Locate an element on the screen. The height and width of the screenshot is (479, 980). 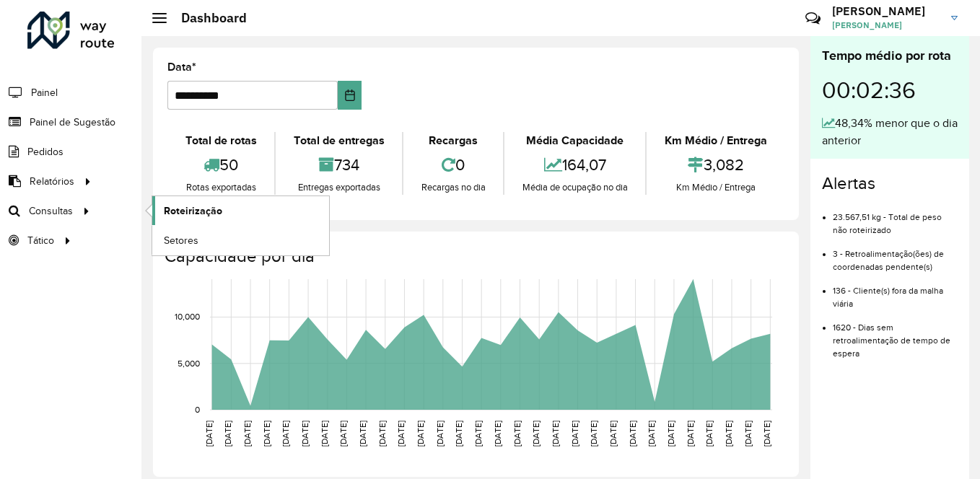
span: Roteirização is located at coordinates (193, 210).